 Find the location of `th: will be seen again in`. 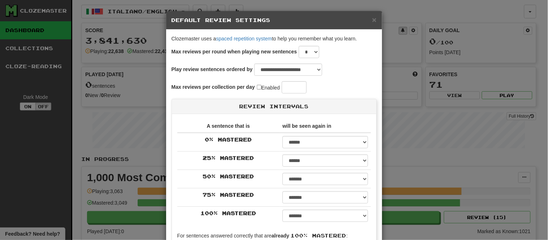

th: will be seen again in is located at coordinates (325, 126).